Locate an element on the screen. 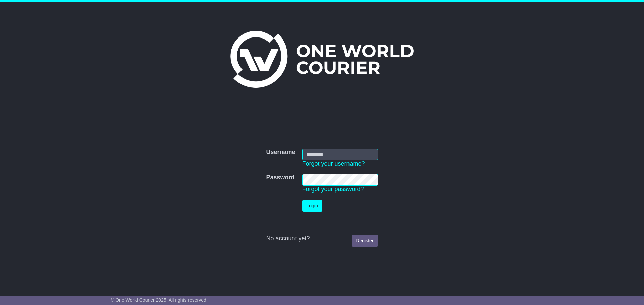 The width and height of the screenshot is (644, 305). a: Register is located at coordinates (364, 241).